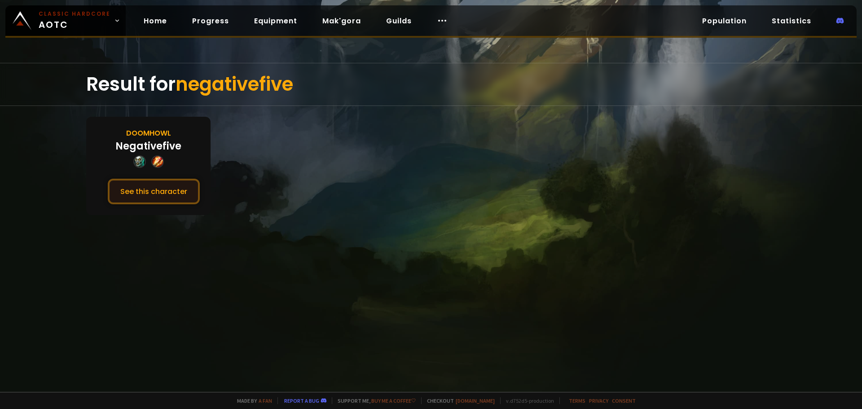 The height and width of the screenshot is (409, 862). I want to click on a: Population, so click(725, 21).